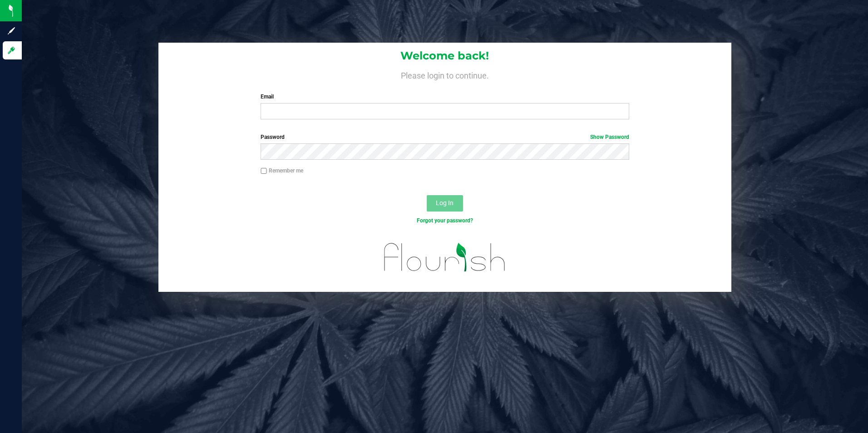 The image size is (868, 433). I want to click on label: Email, so click(445, 97).